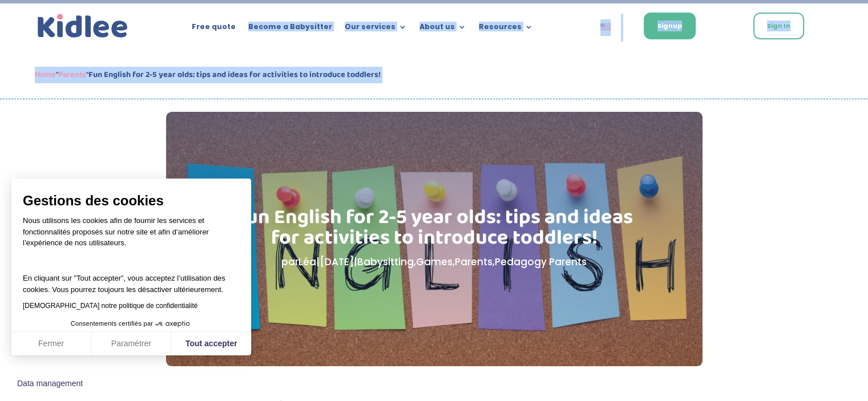 The image size is (868, 401). Describe the element at coordinates (50, 384) in the screenshot. I see `button: Fermer le widget sans consentement` at that location.